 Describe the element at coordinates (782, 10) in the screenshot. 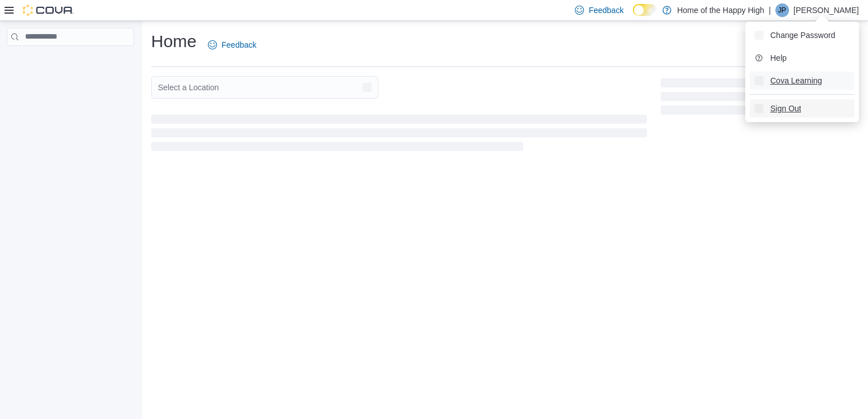

I see `div: Jada Pommer` at that location.